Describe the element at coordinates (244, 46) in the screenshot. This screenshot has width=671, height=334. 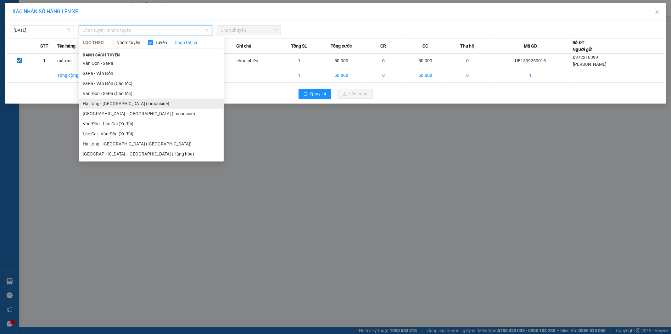
I see `span: Ghi chú` at that location.